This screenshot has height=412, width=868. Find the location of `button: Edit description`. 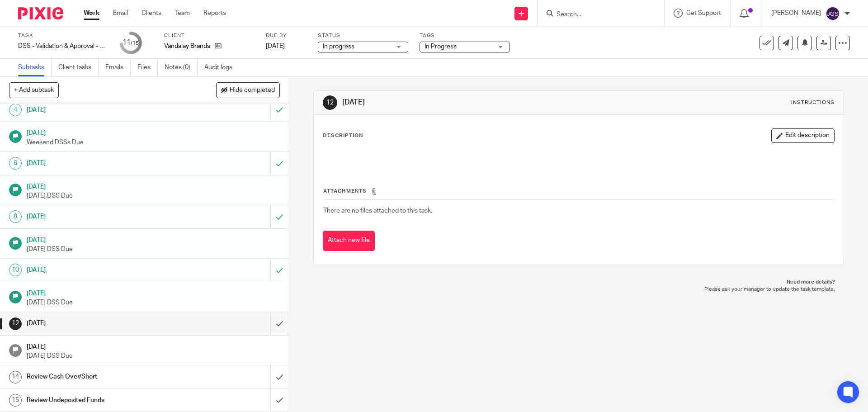

button: Edit description is located at coordinates (803, 136).